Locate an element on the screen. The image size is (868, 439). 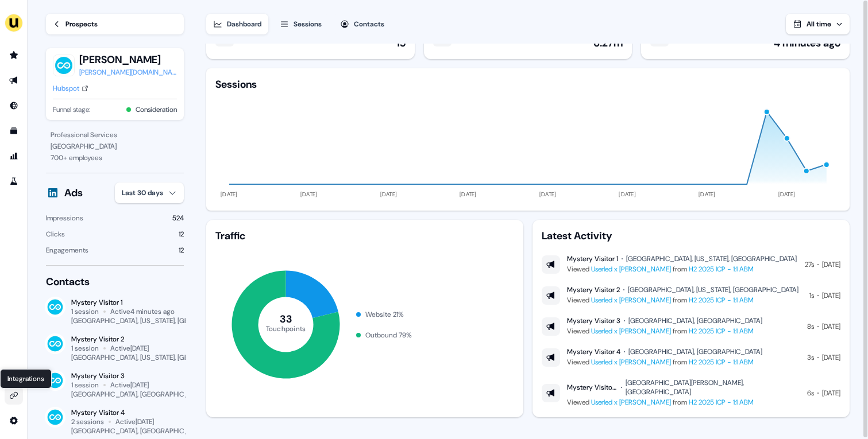
div: Hubspot is located at coordinates (66, 88).